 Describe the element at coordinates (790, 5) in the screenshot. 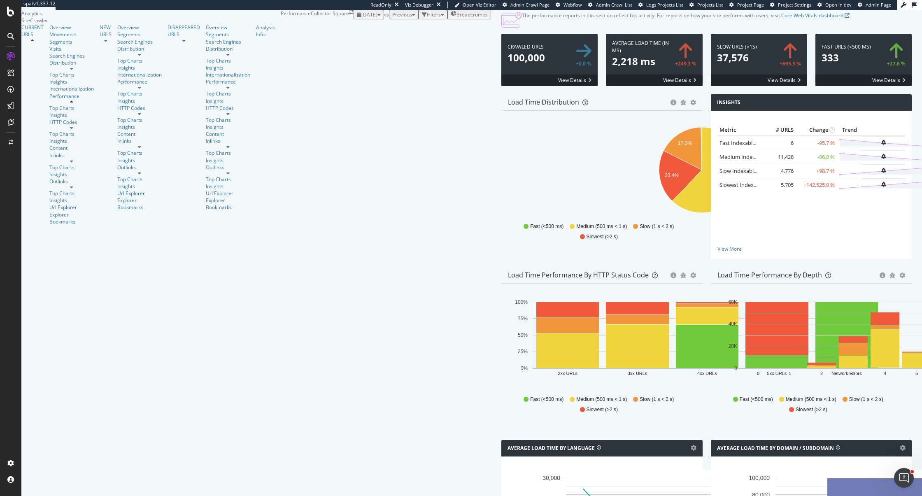

I see `a: Project Settings` at that location.